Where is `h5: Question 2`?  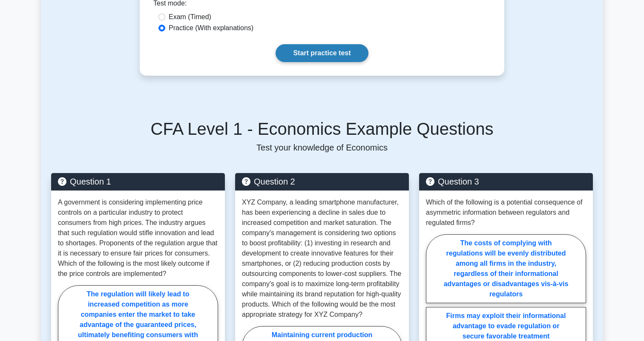 h5: Question 2 is located at coordinates (322, 181).